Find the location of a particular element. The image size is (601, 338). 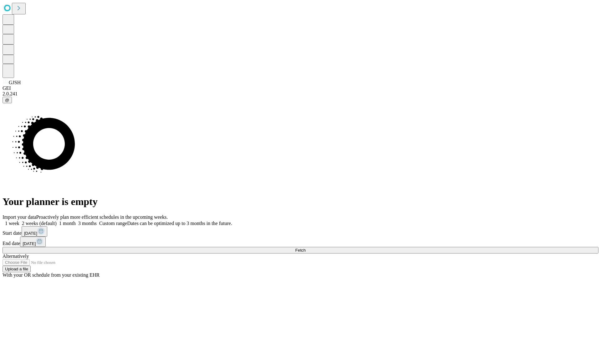

span: 2 weeks (default) is located at coordinates (39, 223).